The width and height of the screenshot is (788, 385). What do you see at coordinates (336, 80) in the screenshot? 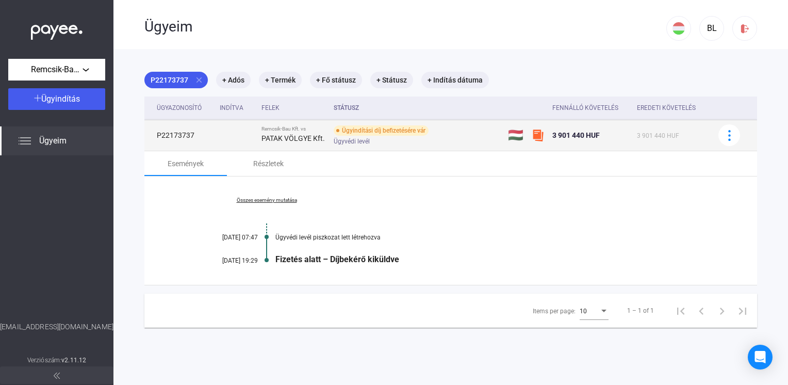
I see `mat-chip: + Fő státusz` at bounding box center [336, 80].